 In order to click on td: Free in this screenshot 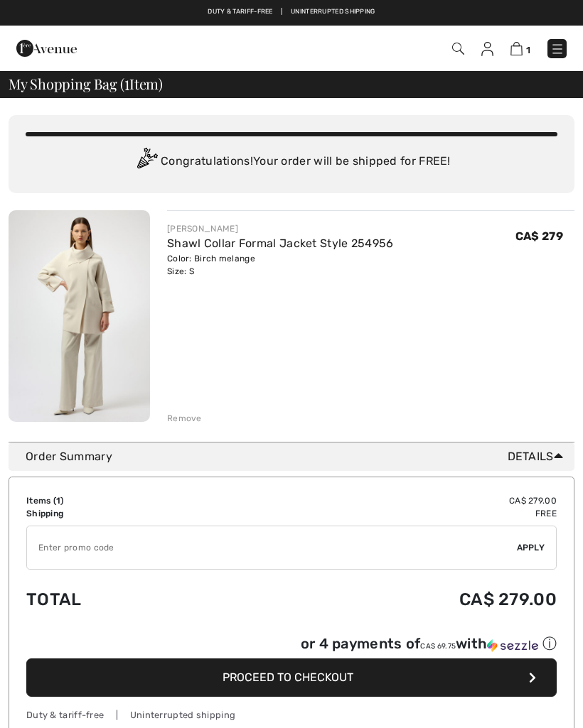, I will do `click(387, 513)`.